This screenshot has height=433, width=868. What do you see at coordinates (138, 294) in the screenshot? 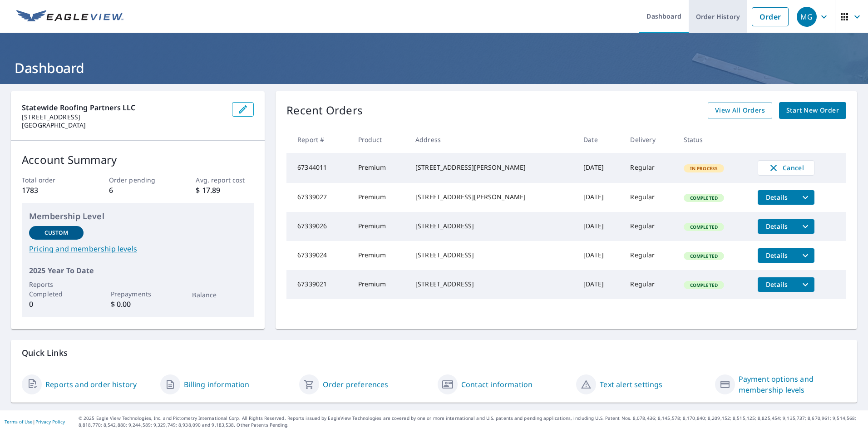
I see `p: Prepayments` at bounding box center [138, 294].